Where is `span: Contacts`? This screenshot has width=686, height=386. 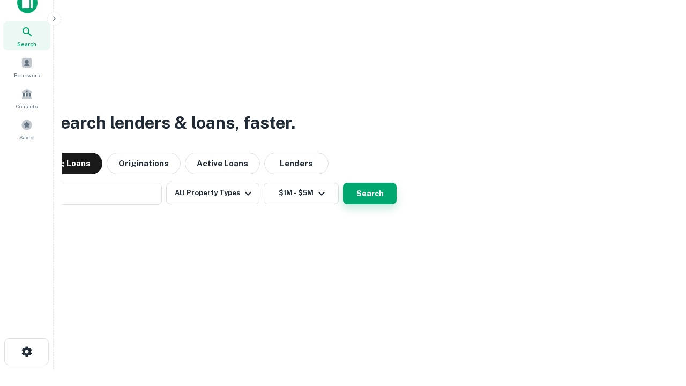
span: Contacts is located at coordinates (27, 106).